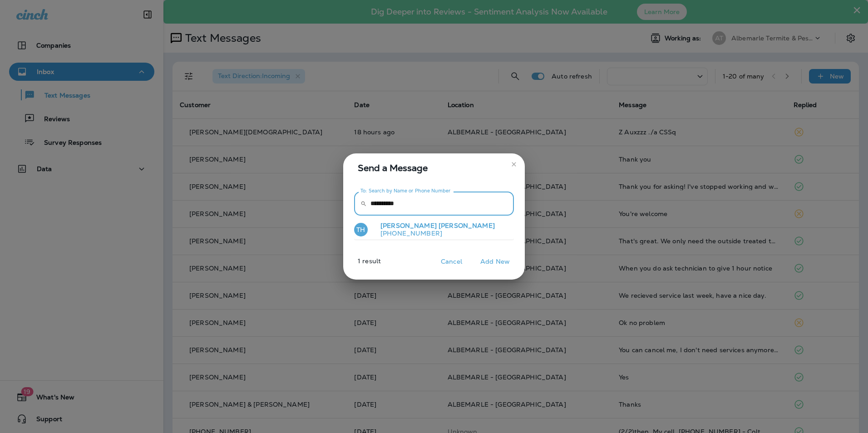 This screenshot has width=868, height=433. I want to click on button: close, so click(514, 165).